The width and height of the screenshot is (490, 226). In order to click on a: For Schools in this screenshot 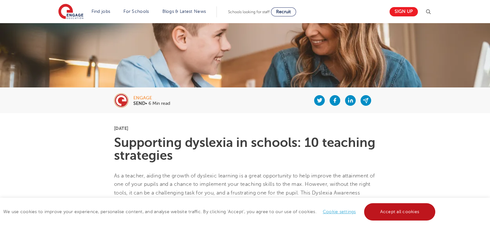, I will do `click(136, 11)`.